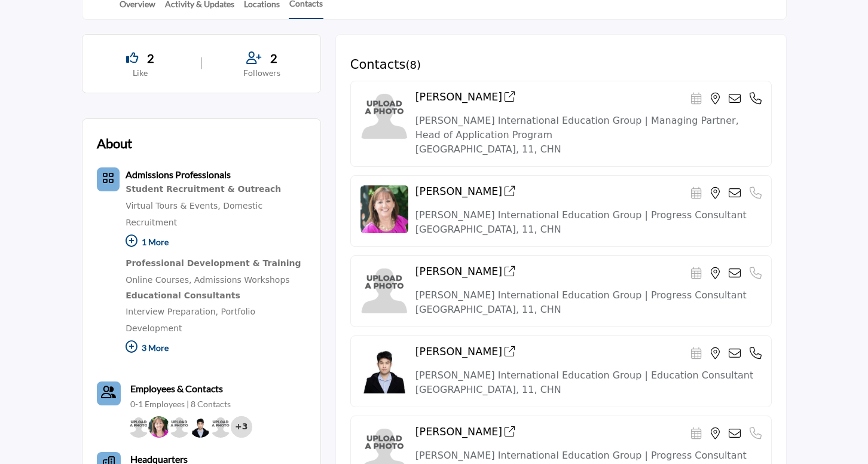  Describe the element at coordinates (179, 427) in the screenshot. I see `img: Darren Y.` at that location.